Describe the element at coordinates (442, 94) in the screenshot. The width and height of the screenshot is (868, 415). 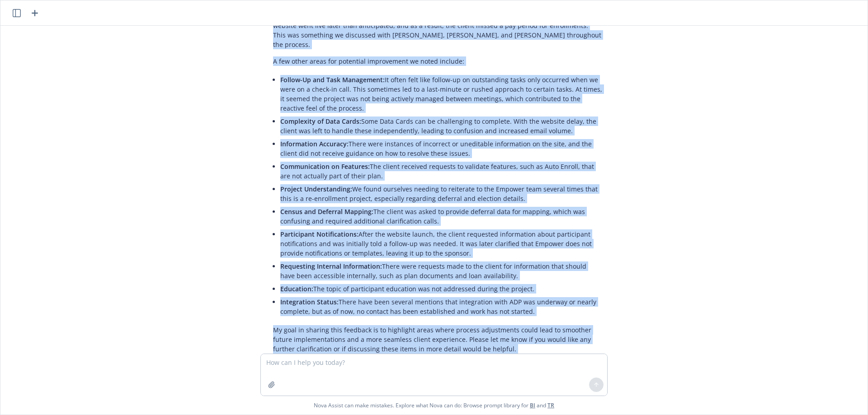
I see `li: It often felt like follow-up on outstanding tasks only occurred when we were on a check-in call. ...` at that location.